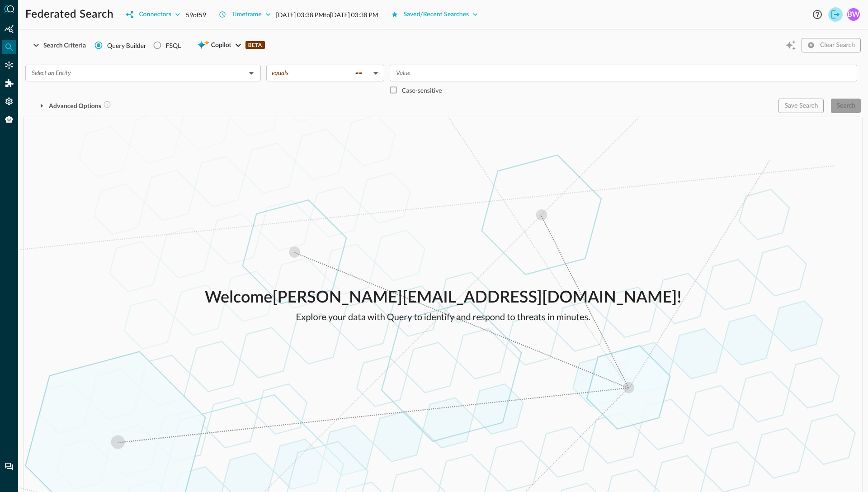 This screenshot has width=868, height=492. Describe the element at coordinates (255, 45) in the screenshot. I see `p: BETA` at that location.